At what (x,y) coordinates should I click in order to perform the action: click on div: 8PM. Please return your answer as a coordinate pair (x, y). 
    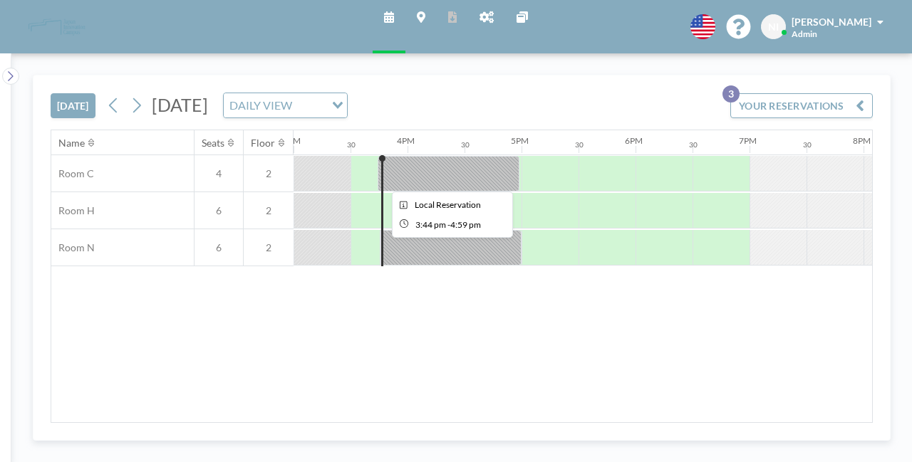
    Looking at the image, I should click on (861, 140).